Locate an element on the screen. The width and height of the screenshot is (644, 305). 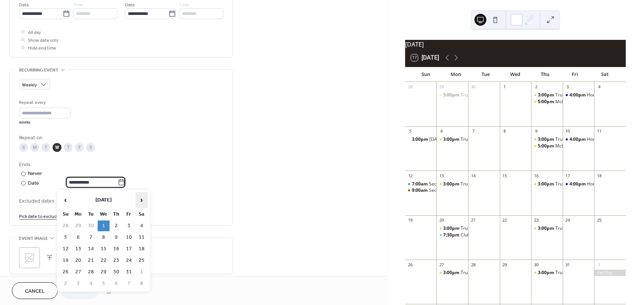
td: 14 is located at coordinates (91, 249).